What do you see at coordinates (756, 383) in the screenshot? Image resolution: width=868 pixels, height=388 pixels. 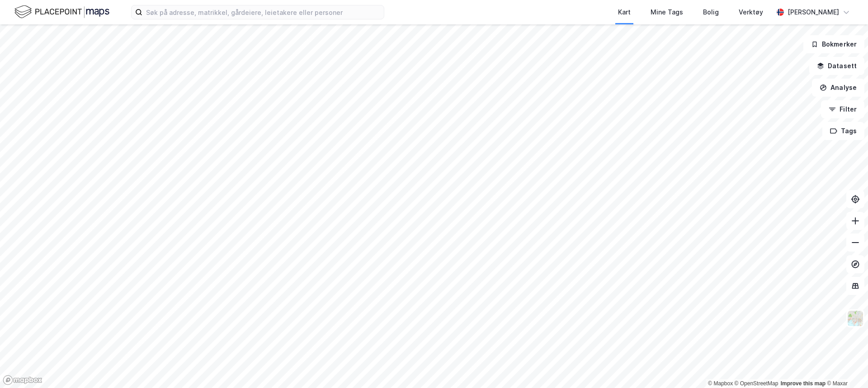 I see `a: OpenStreetMap` at bounding box center [756, 383].